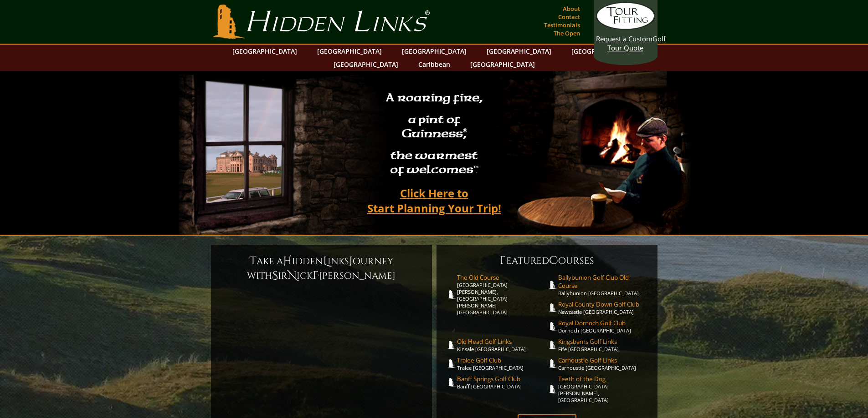  Describe the element at coordinates (571, 9) in the screenshot. I see `a: About` at that location.